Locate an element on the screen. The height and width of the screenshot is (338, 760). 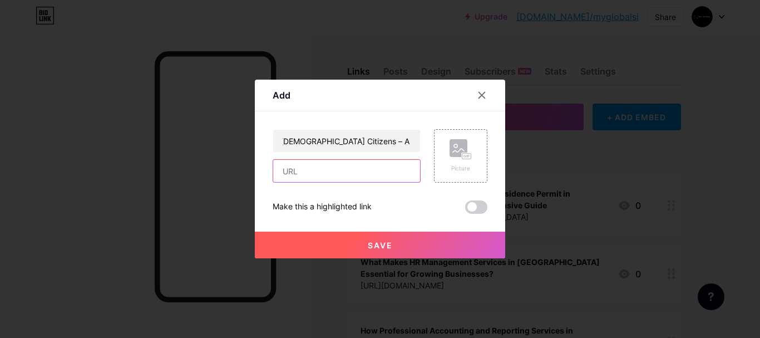
div: Picture is located at coordinates (461, 168).